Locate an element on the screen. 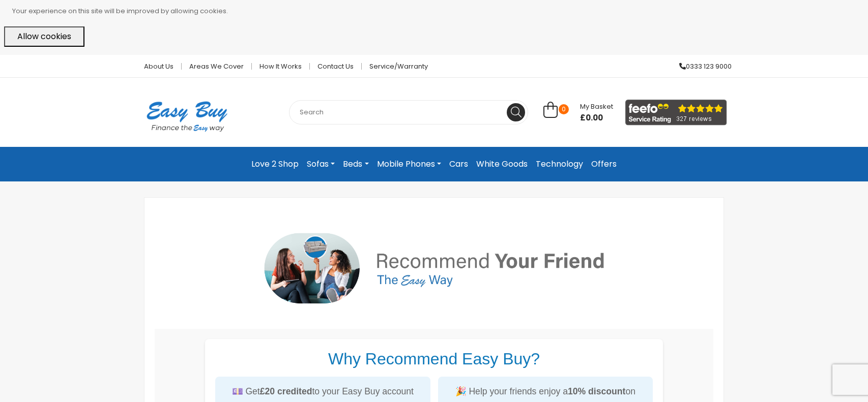  input: Search is located at coordinates (408, 112).